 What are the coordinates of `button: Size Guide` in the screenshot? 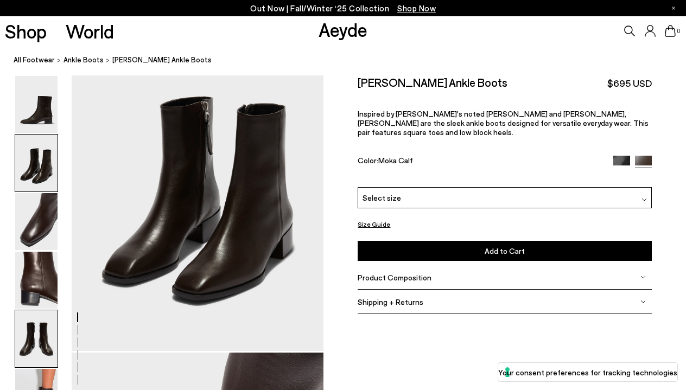 It's located at (374, 224).